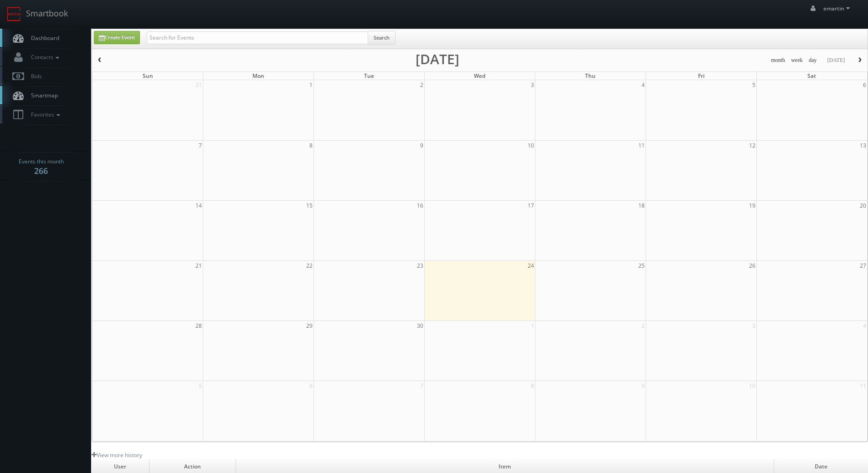  What do you see at coordinates (41, 161) in the screenshot?
I see `span: Events this month` at bounding box center [41, 161].